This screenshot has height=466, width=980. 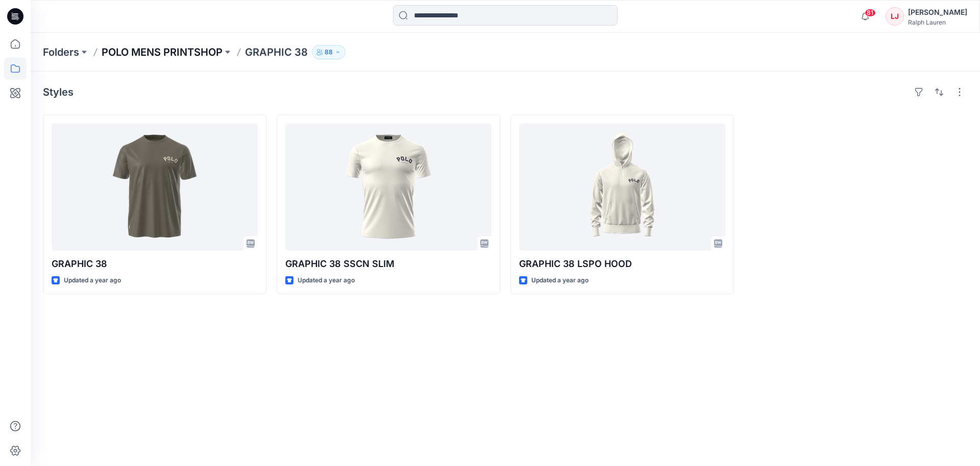 I want to click on div: LJ, so click(x=895, y=17).